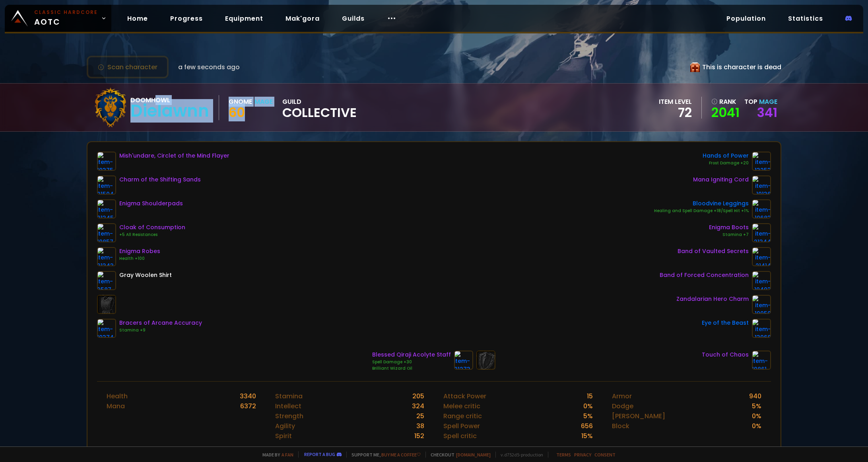 This screenshot has width=868, height=462. What do you see at coordinates (458, 454) in the screenshot?
I see `span: Checkout` at bounding box center [458, 454].